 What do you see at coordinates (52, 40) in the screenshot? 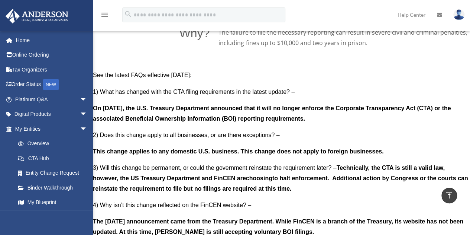
I see `a: Home` at bounding box center [52, 40].